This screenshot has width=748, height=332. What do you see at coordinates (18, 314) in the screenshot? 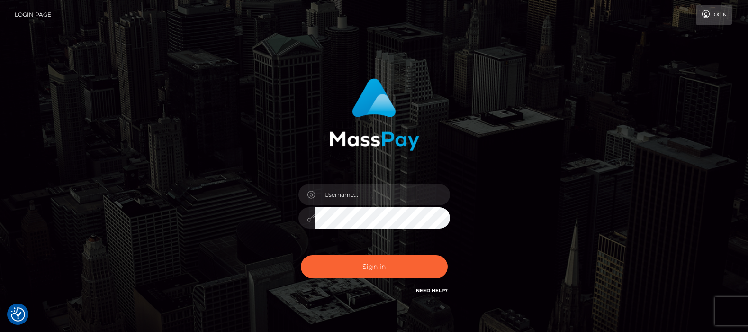
I see `img: Revisit consent button` at bounding box center [18, 314].